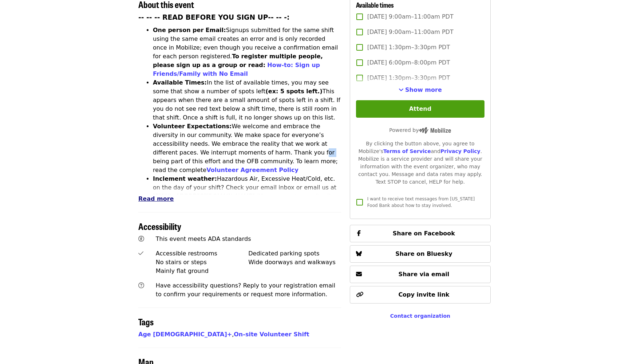 The width and height of the screenshot is (629, 364). Describe the element at coordinates (236, 69) in the screenshot. I see `a: How-to: Sign up Friends/Family with No Email` at that location.